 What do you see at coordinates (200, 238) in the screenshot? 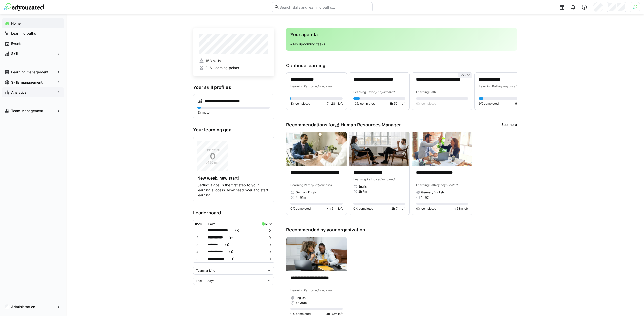
I see `p: 2` at bounding box center [200, 238].